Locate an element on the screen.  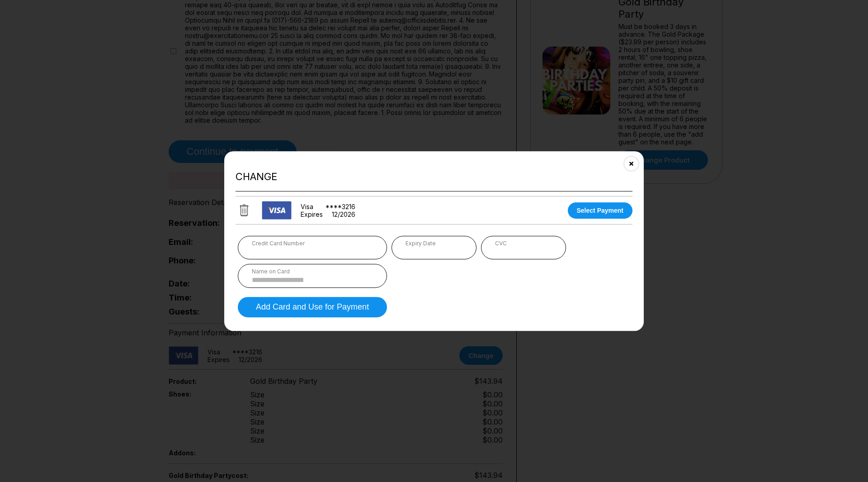
img: card is located at coordinates (277, 210).